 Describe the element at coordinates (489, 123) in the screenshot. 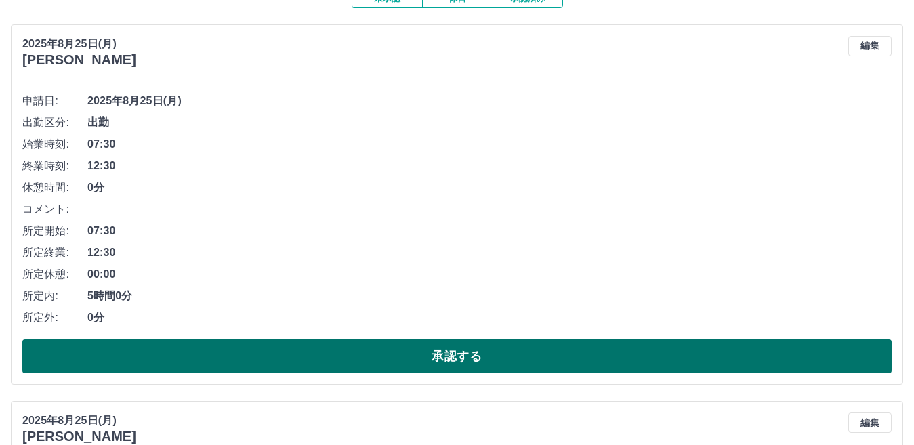

I see `span: 出勤` at that location.